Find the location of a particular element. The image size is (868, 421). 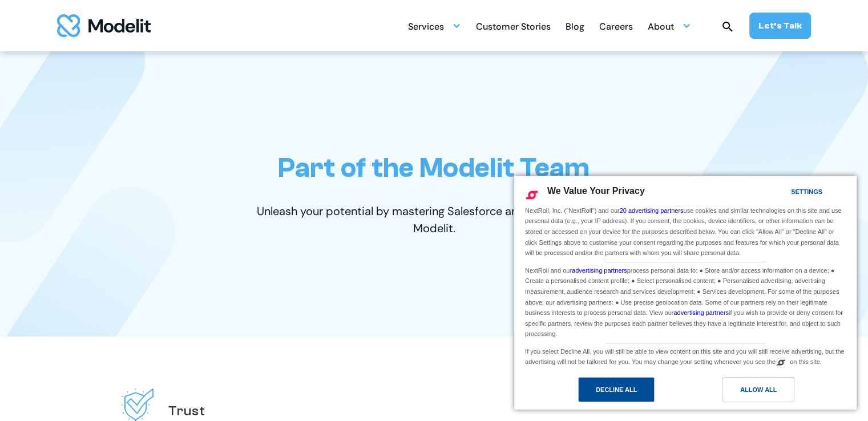

a: Careers is located at coordinates (616, 26).